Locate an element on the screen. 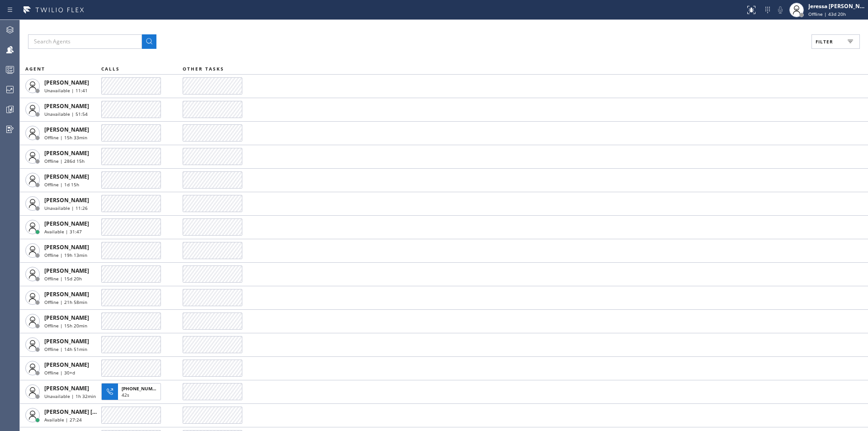 This screenshot has height=431, width=868. span: Available | 31:47 is located at coordinates (63, 231).